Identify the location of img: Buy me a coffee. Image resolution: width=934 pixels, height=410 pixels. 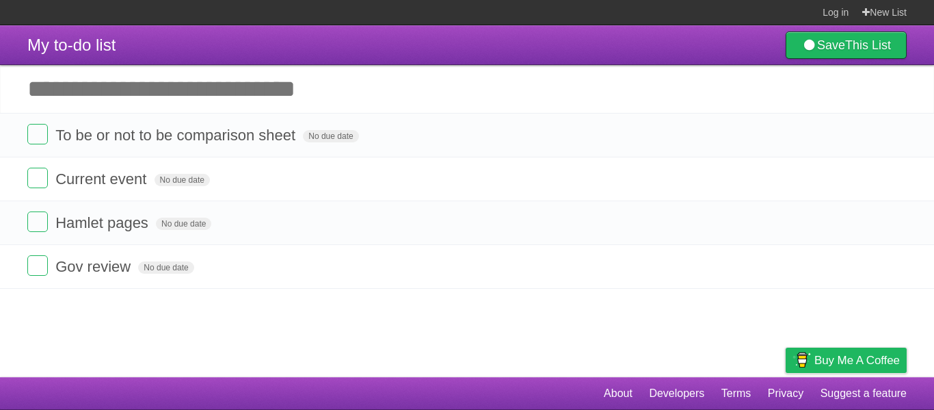
(801, 360).